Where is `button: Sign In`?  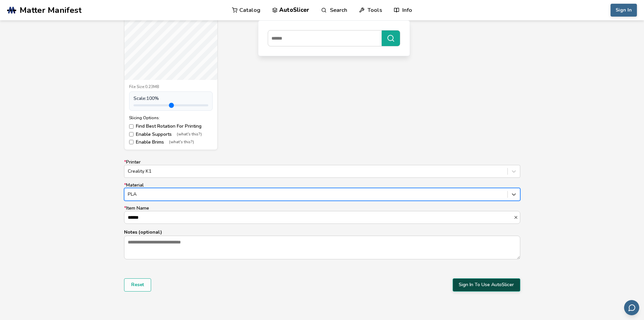
button: Sign In is located at coordinates (624, 10).